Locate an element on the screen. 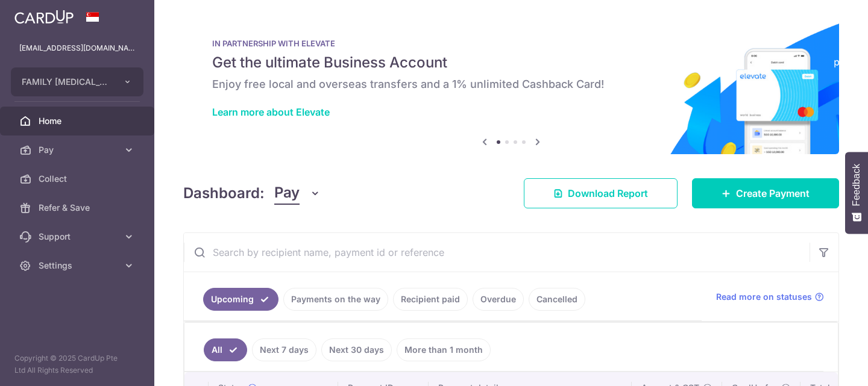 This screenshot has width=868, height=386. a: Upcoming is located at coordinates (240, 299).